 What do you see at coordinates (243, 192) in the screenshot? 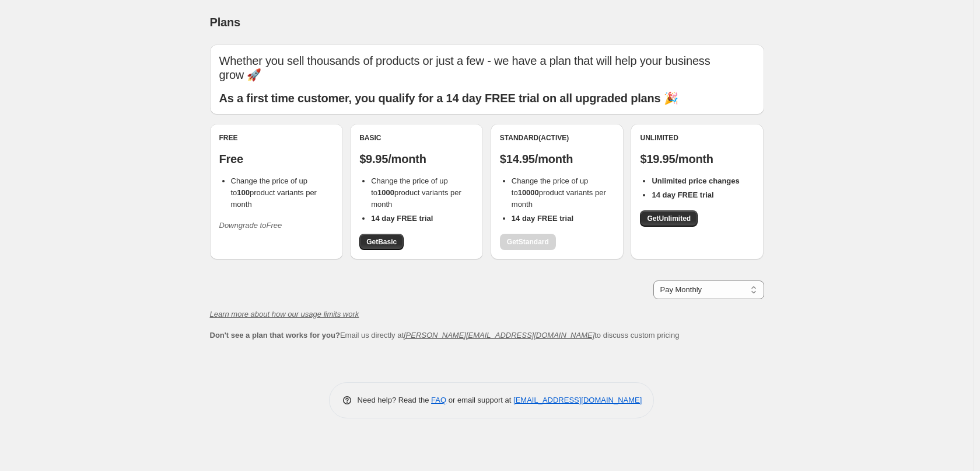
I see `b: 100` at bounding box center [243, 192].